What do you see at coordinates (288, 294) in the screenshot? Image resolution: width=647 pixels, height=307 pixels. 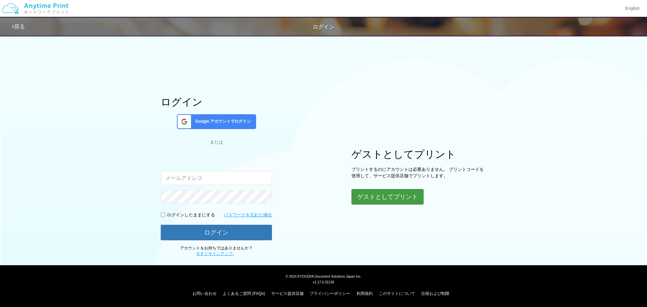 I see `a: サービス提供店舗` at bounding box center [288, 294].